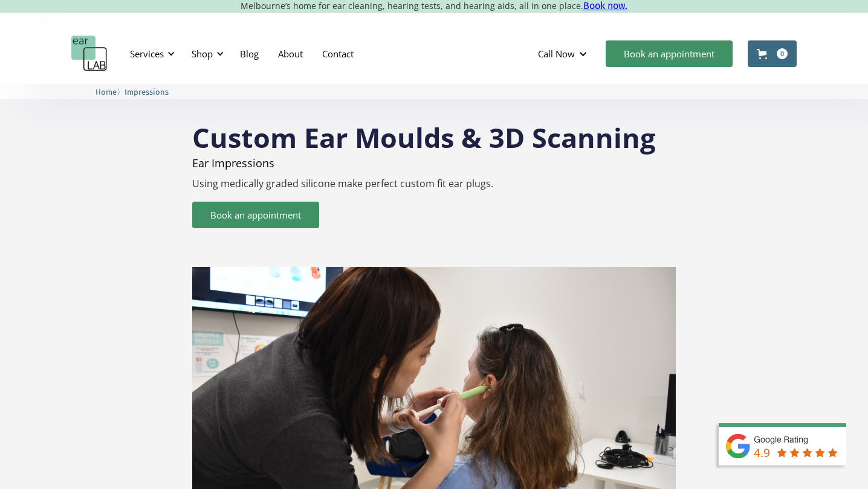 The image size is (868, 489). I want to click on a: Blog, so click(249, 53).